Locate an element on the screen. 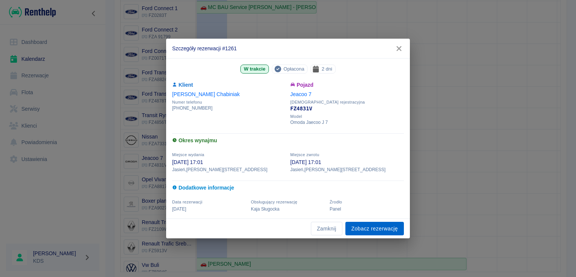 Image resolution: width=576 pixels, height=277 pixels. span: Miejsce zwrotu is located at coordinates (304, 154).